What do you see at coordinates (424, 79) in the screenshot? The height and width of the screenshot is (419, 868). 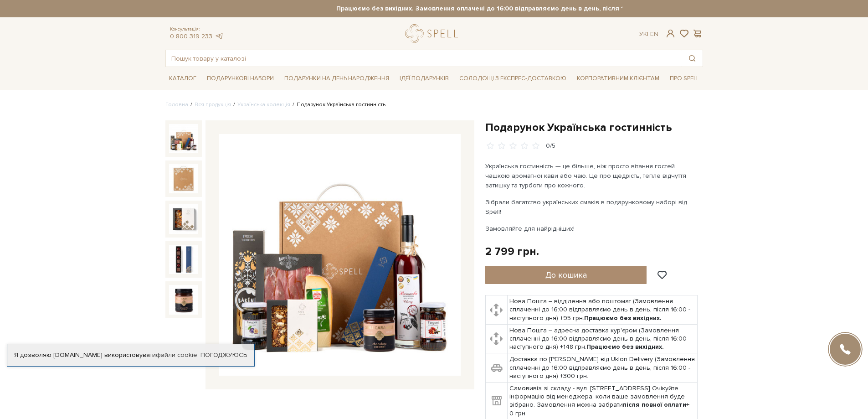 I see `span: Ідеї подарунків` at bounding box center [424, 79].